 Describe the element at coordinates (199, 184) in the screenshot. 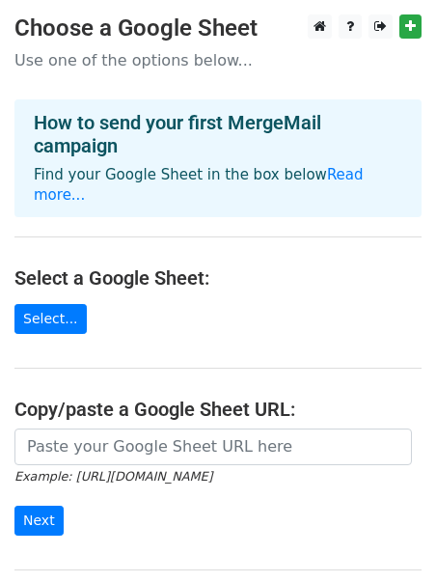

I see `a: Read more...` at that location.